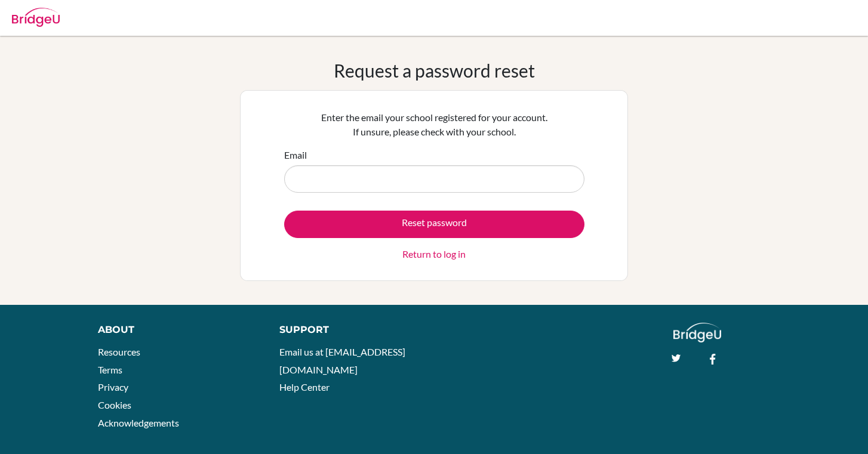 The image size is (868, 454). I want to click on div: Support, so click(351, 330).